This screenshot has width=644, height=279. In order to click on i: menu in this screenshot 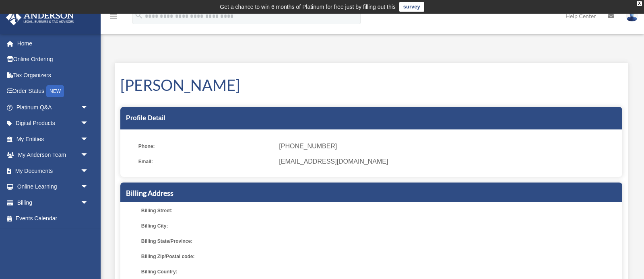, I will do `click(113, 16)`.